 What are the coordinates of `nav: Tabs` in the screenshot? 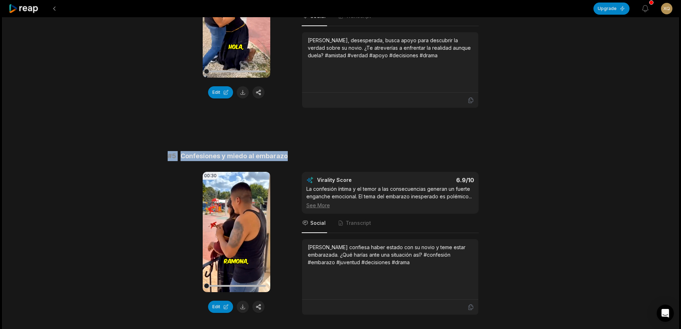 It's located at (390, 223).